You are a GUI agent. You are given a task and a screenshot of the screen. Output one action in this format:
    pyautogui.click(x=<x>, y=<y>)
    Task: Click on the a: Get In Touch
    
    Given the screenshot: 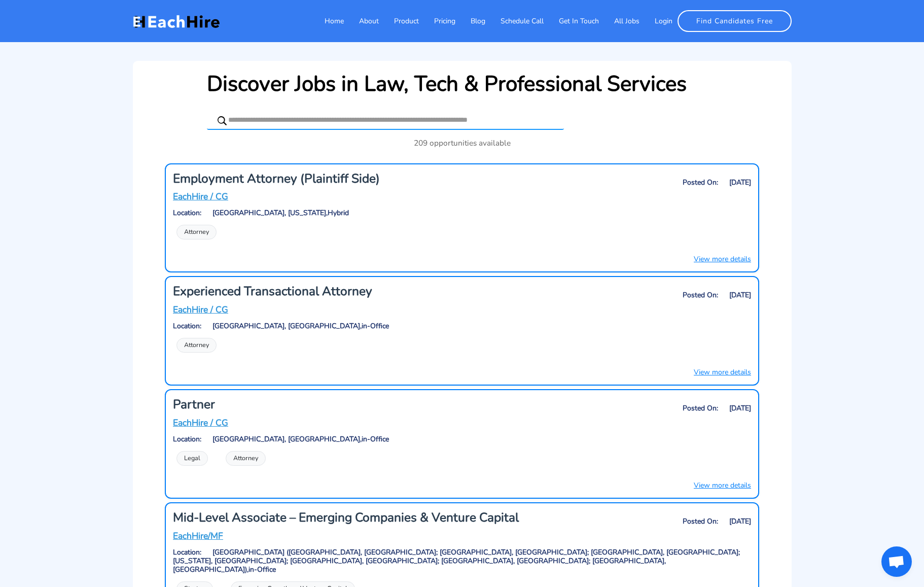 What is the action you would take?
    pyautogui.click(x=571, y=21)
    